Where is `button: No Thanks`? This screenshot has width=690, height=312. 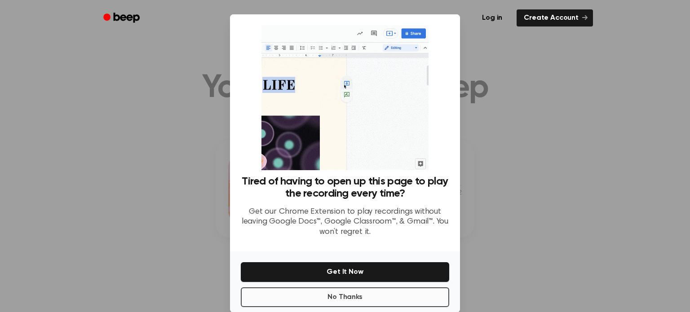 button: No Thanks is located at coordinates (345, 297).